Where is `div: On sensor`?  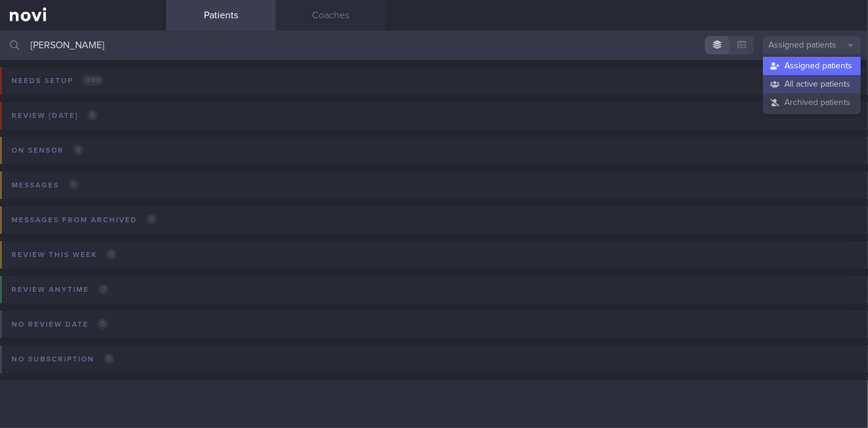 div: On sensor is located at coordinates (47, 151).